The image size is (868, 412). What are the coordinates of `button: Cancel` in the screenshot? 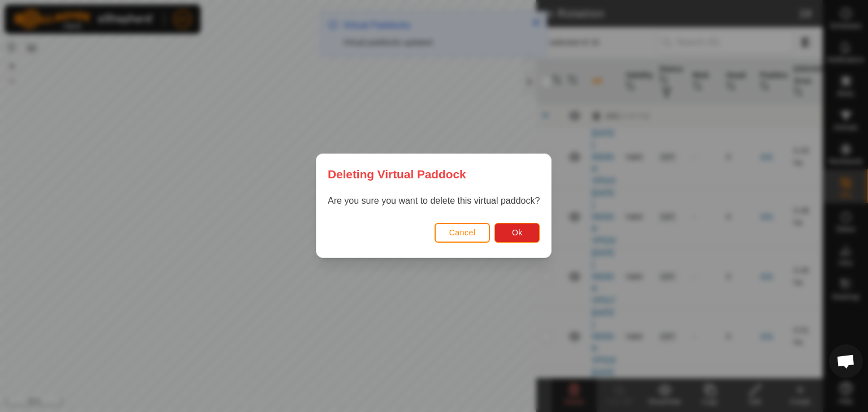 It's located at (463, 233).